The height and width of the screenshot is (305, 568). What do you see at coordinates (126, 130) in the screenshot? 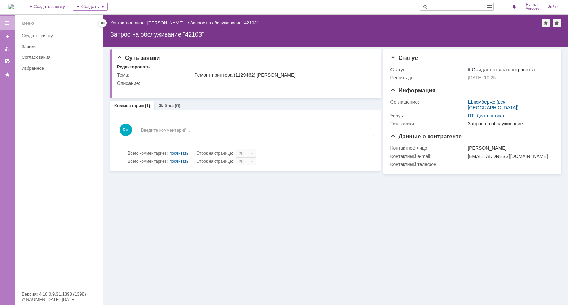
I see `span: RV` at bounding box center [126, 130].